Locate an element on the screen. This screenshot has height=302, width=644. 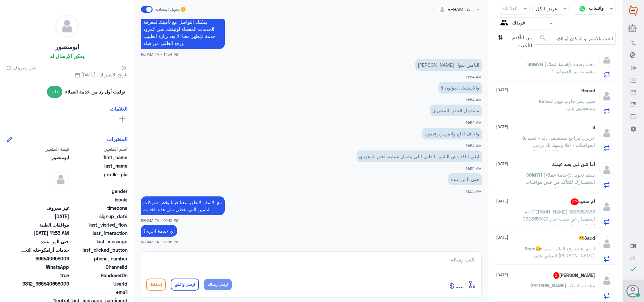
span: last_visited_flow is located at coordinates (99, 225).